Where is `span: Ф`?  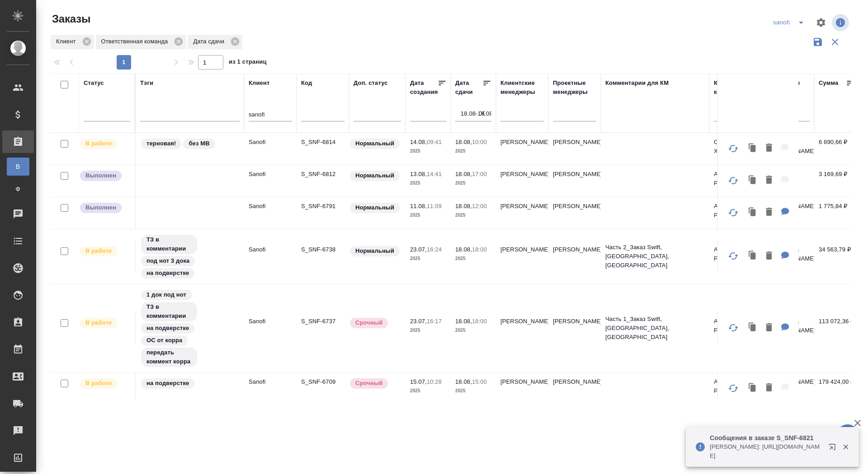 span: Ф is located at coordinates (18, 189).